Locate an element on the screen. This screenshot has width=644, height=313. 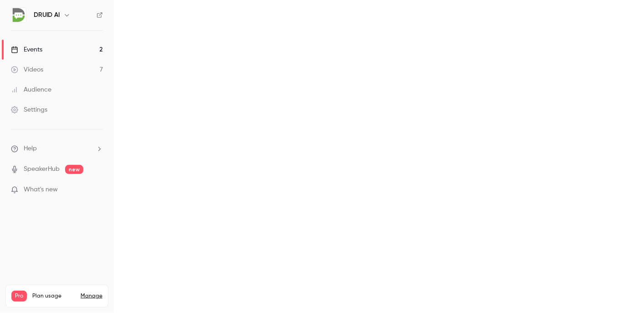
span: Help is located at coordinates (30, 148).